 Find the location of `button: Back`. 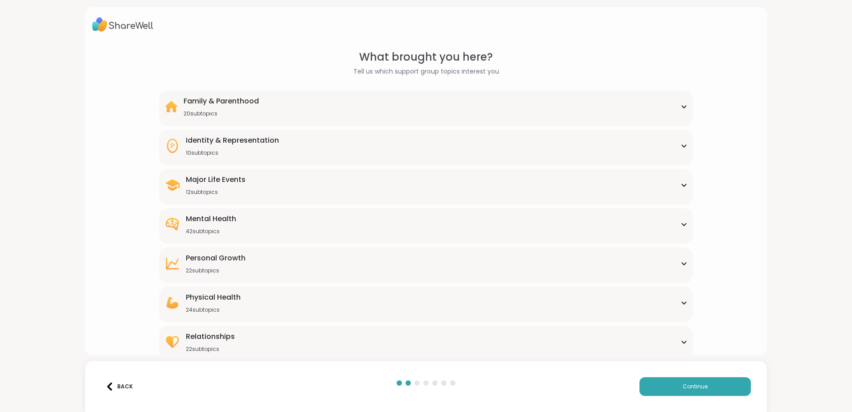

button: Back is located at coordinates (119, 386).